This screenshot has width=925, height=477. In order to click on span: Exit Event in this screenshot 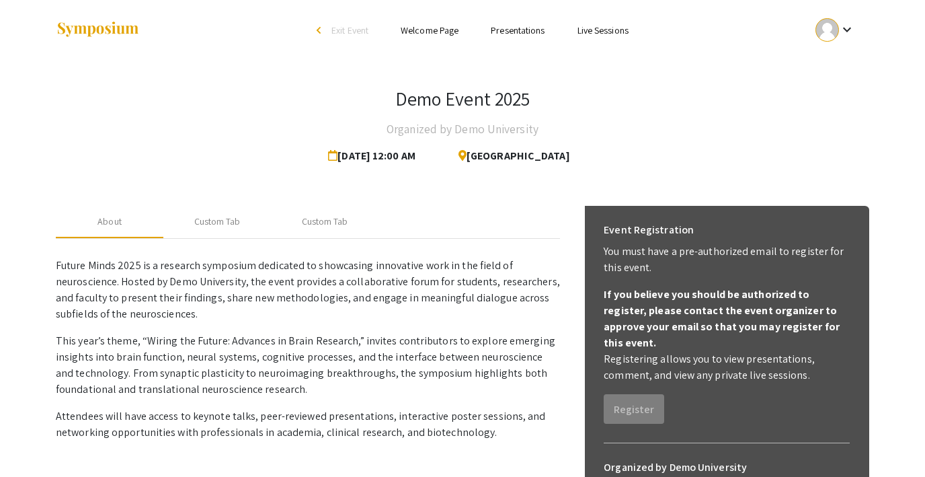, I will do `click(350, 30)`.